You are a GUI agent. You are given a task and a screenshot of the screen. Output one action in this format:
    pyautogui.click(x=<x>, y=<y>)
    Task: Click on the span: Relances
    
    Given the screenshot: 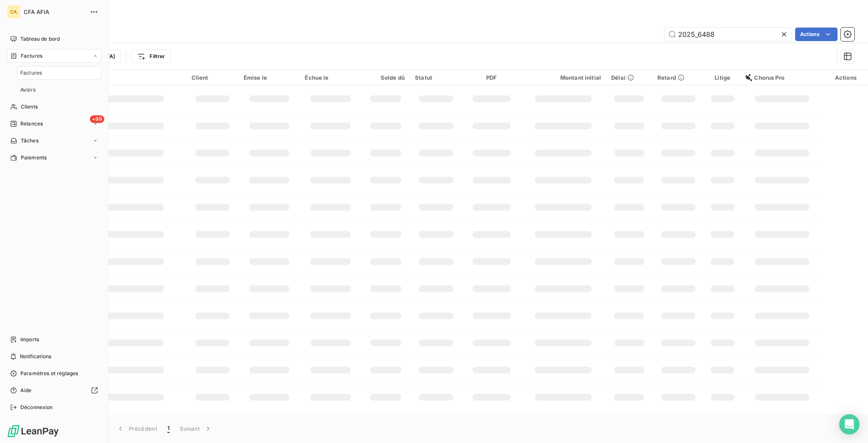 What is the action you would take?
    pyautogui.click(x=31, y=123)
    